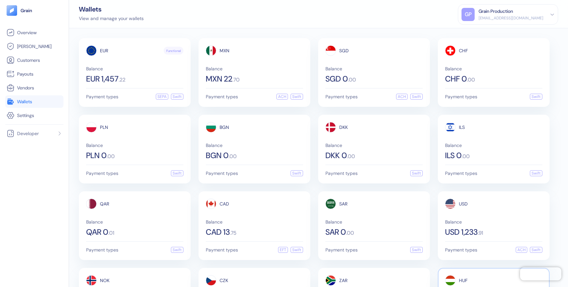 Image resolution: width=568 pixels, height=287 pixels. I want to click on span: USD 1,233, so click(461, 232).